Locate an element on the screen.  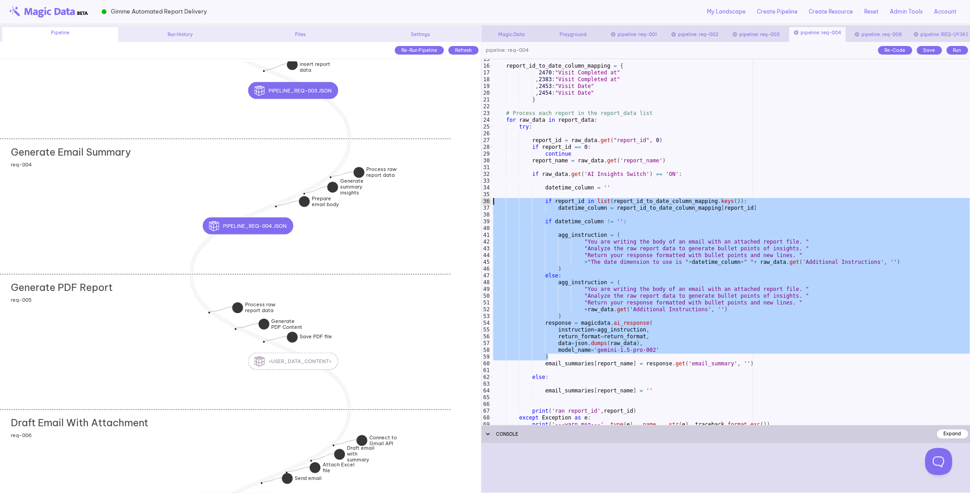
div: Draft email with summary is located at coordinates (334, 467).